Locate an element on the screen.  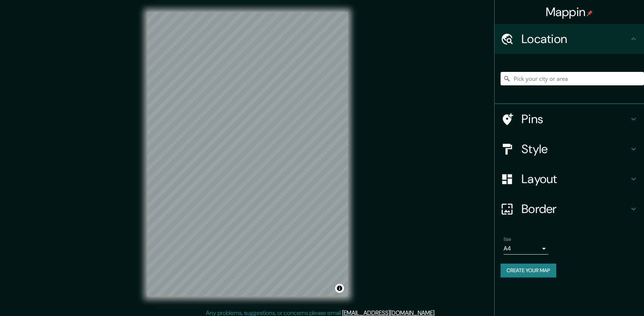
div: A4 is located at coordinates (526, 248).